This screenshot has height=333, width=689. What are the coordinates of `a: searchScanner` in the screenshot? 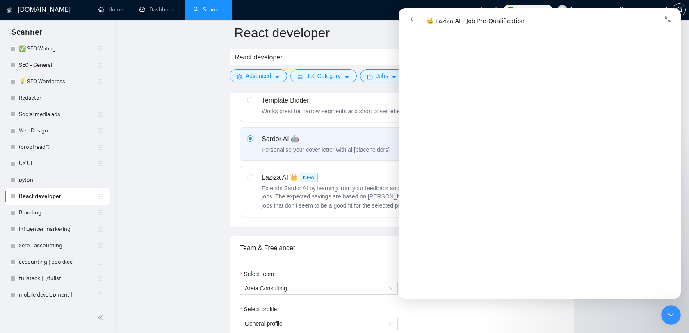 It's located at (208, 9).